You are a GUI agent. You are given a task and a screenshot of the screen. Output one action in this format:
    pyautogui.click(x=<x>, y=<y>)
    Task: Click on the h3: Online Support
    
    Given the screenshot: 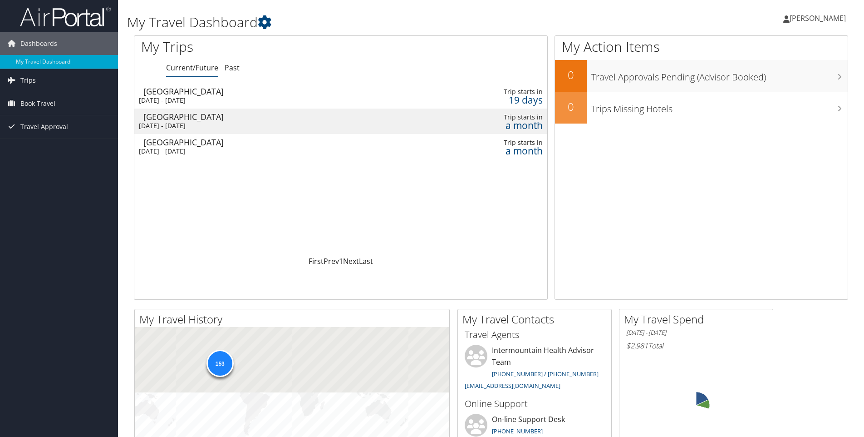 What is the action you would take?
    pyautogui.click(x=535, y=403)
    